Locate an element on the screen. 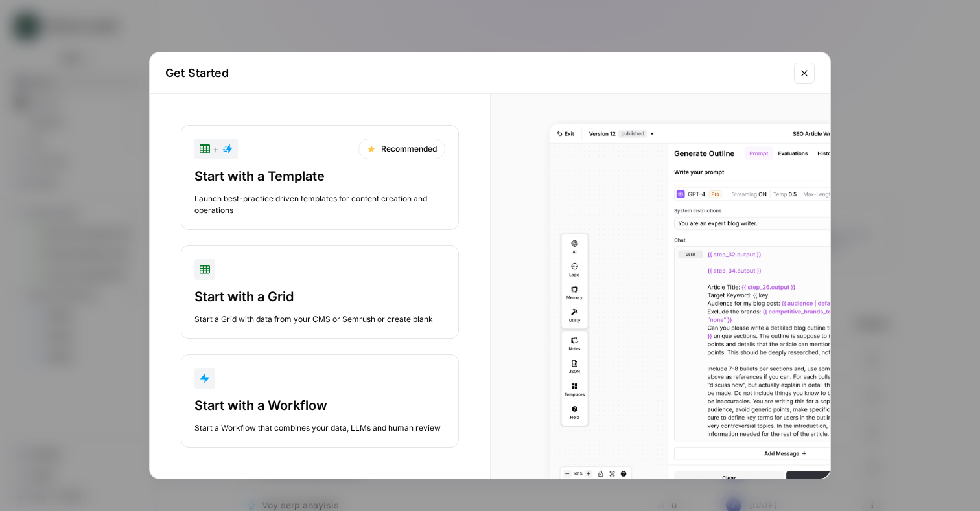 This screenshot has height=511, width=980. button: Start with a GridStart a Grid with data from your CMS or Semrush or create blank is located at coordinates (320, 292).